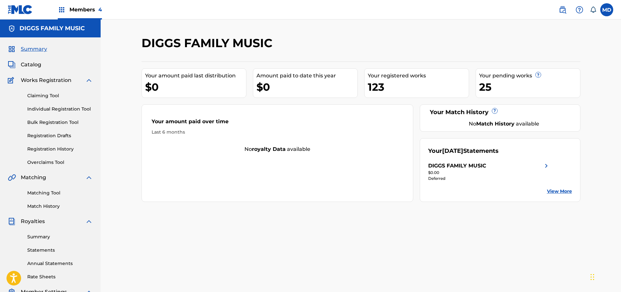 The image size is (621, 292). Describe the element at coordinates (529, 87) in the screenshot. I see `div: 25` at that location.